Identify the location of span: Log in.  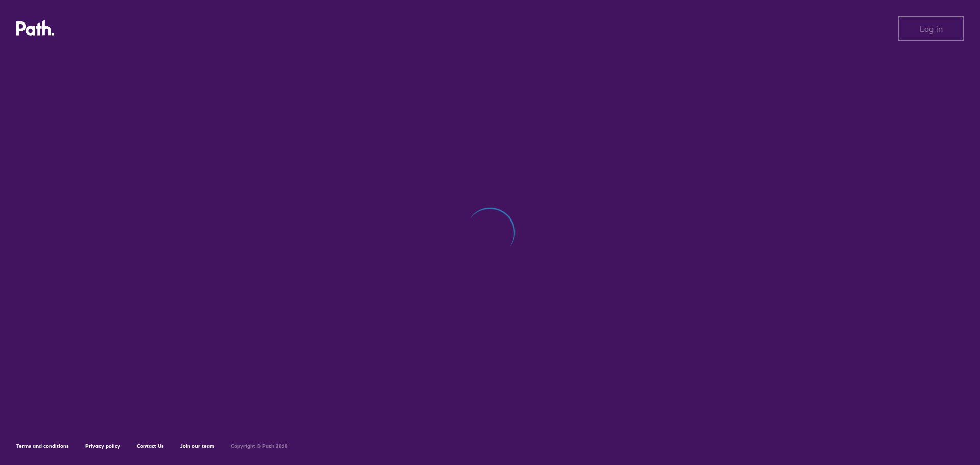
(931, 28).